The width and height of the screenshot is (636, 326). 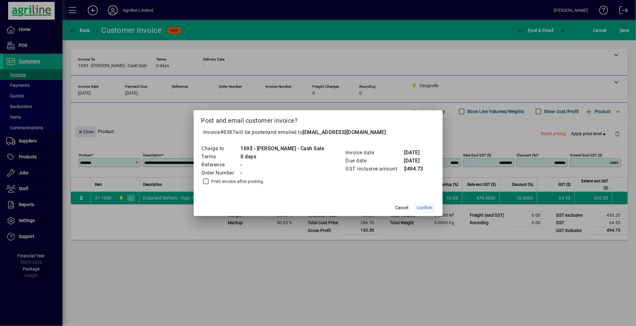 What do you see at coordinates (374, 153) in the screenshot?
I see `td: Invoice date` at bounding box center [374, 153].